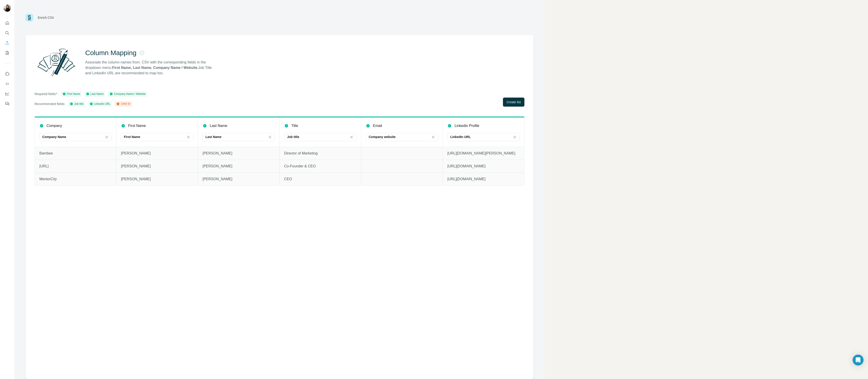 Image resolution: width=868 pixels, height=379 pixels. I want to click on div: CRM ID, so click(123, 104).